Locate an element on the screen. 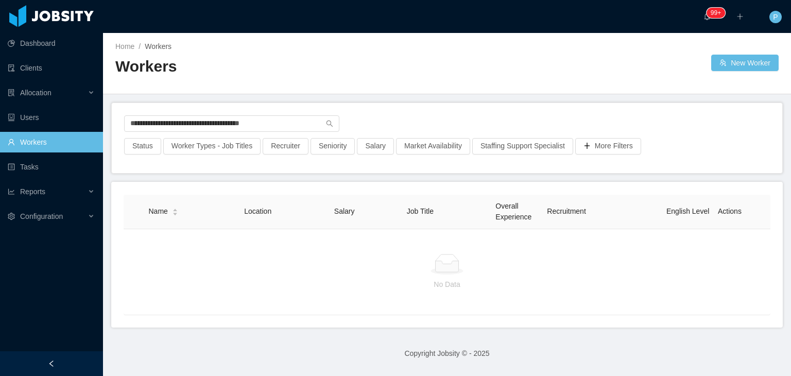 This screenshot has height=376, width=791. a: icon: userWorkers is located at coordinates (51, 142).